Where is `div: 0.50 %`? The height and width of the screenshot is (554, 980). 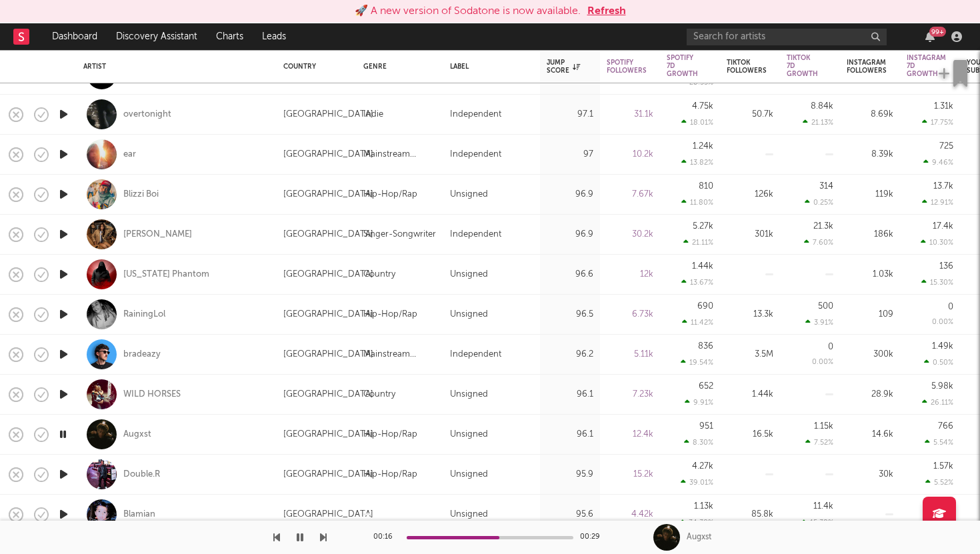
div: 0.50 % is located at coordinates (939, 362).